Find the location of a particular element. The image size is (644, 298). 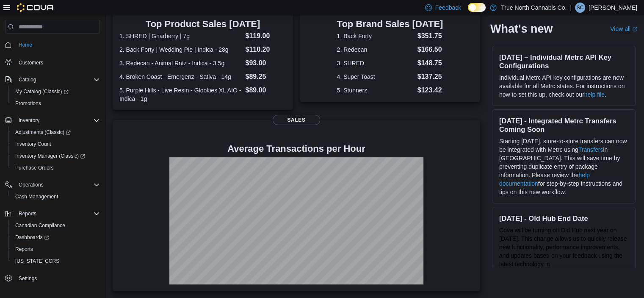

img: Cova is located at coordinates (35, 8).